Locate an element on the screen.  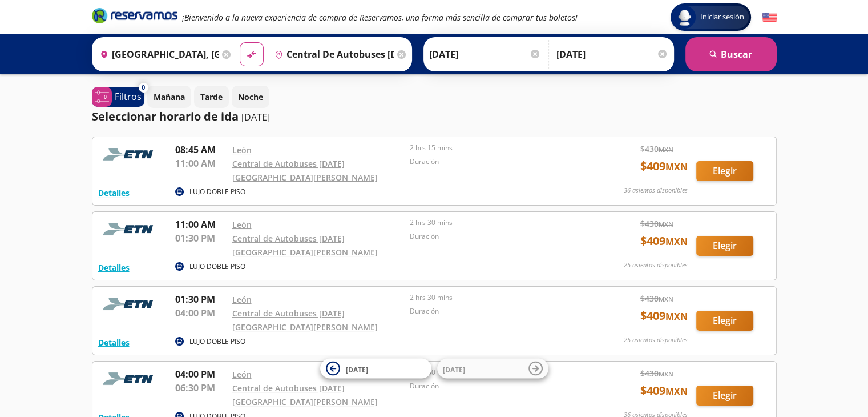
p: Seleccionar horario de ida is located at coordinates (165, 116).